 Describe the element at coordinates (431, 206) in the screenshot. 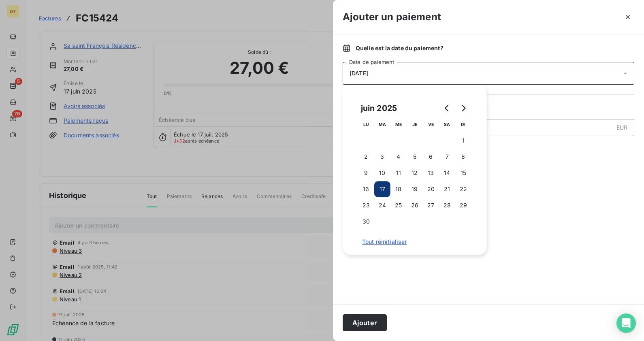

I see `button: 27` at that location.